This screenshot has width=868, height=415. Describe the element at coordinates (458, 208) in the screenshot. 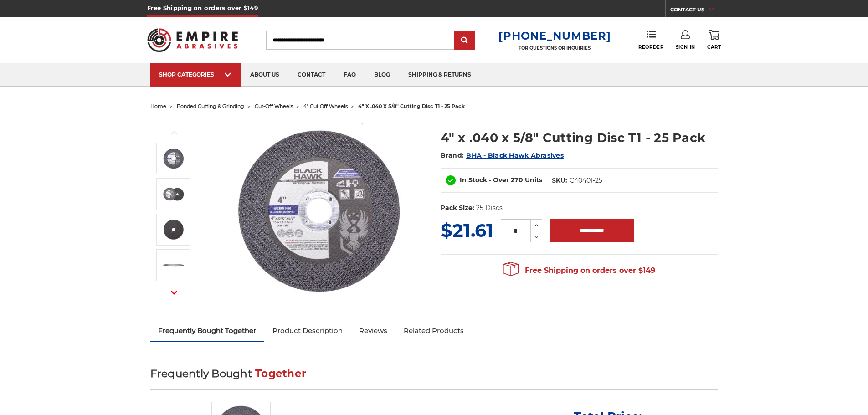

I see `dt: Pack Size:` at that location.